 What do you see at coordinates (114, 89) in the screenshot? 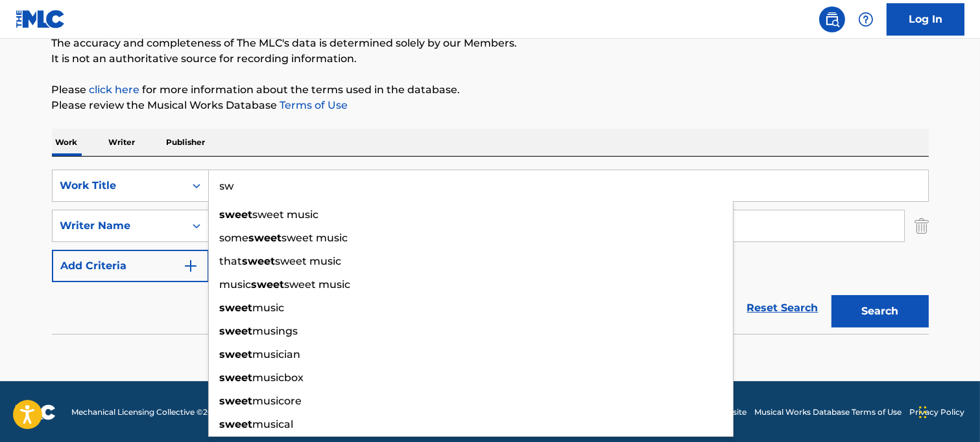
I see `a: click here` at bounding box center [114, 89].